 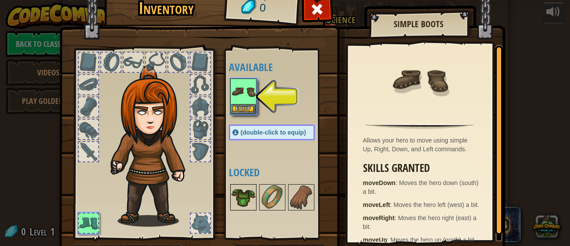 What do you see at coordinates (420, 126) in the screenshot?
I see `img: hr.png` at bounding box center [420, 126].